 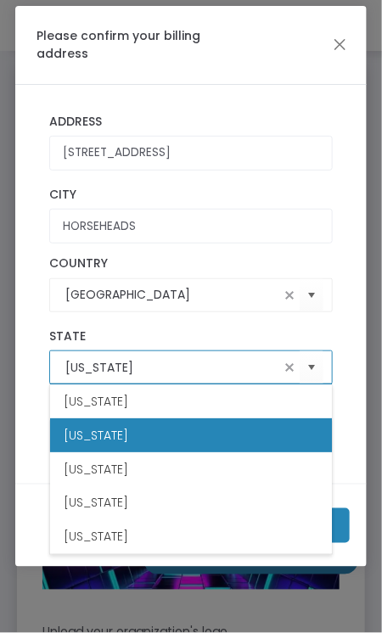 I want to click on input: Select State, so click(x=172, y=368).